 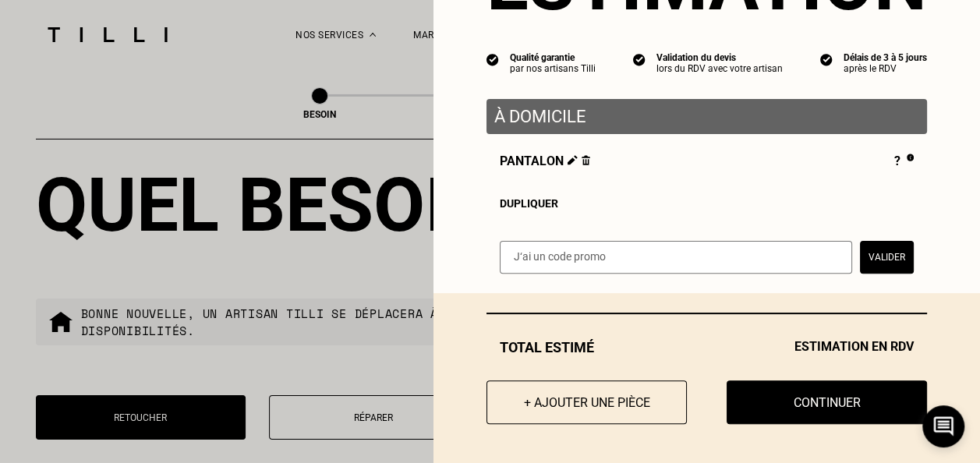 I want to click on div: Délais de 3 à 5 jours, so click(x=885, y=58).